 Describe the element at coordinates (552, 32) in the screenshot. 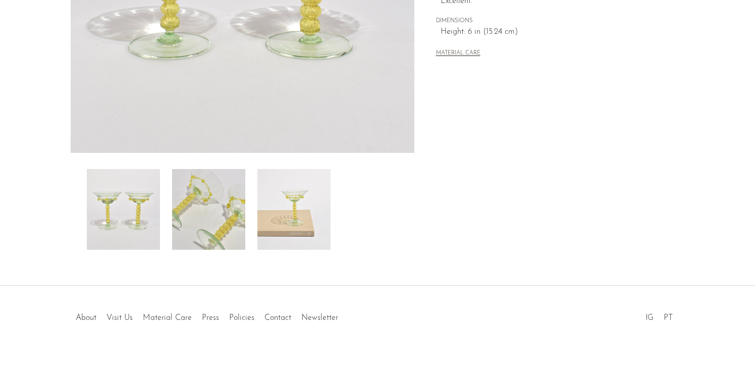

I see `span: Height: 6 in (15.24 cm)` at that location.